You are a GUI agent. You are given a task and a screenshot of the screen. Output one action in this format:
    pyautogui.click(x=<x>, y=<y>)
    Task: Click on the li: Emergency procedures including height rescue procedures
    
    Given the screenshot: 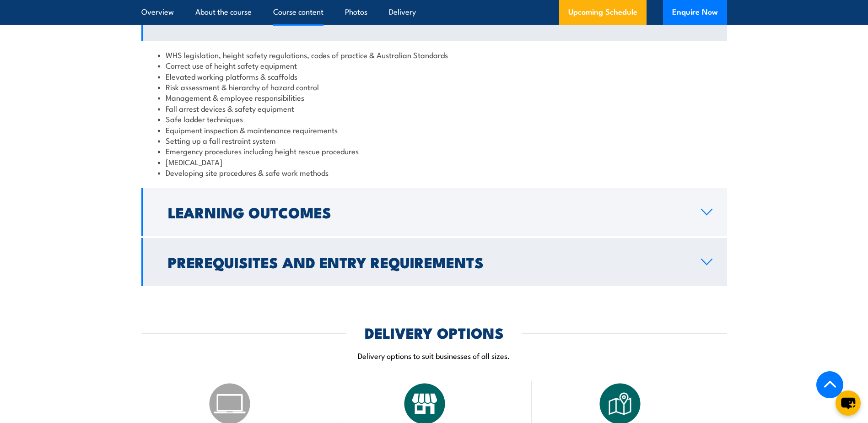 What is the action you would take?
    pyautogui.click(x=434, y=151)
    